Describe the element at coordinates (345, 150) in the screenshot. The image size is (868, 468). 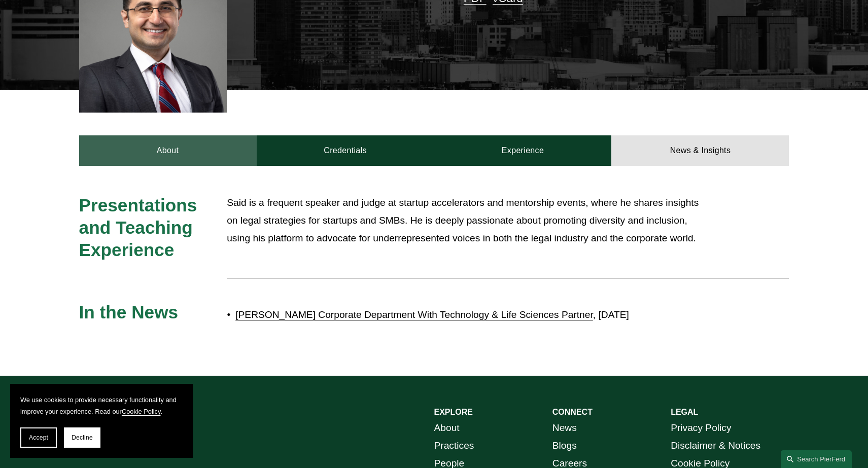
I see `a: Credentials` at that location.